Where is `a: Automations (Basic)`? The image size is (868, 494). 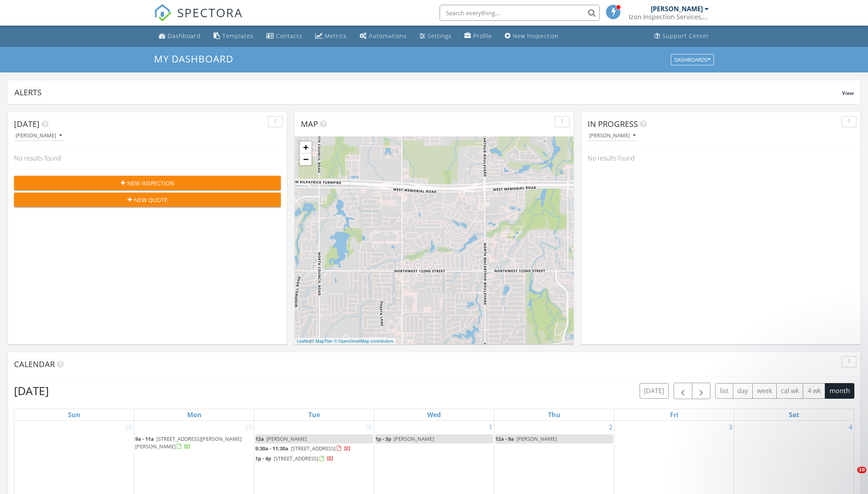 a: Automations (Basic) is located at coordinates (383, 36).